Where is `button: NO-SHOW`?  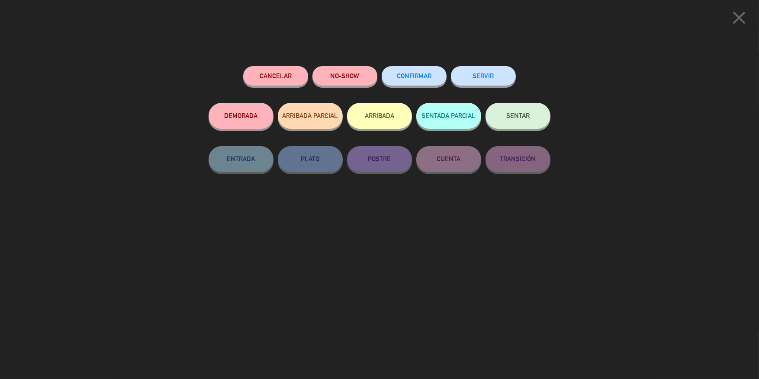 button: NO-SHOW is located at coordinates (345, 76).